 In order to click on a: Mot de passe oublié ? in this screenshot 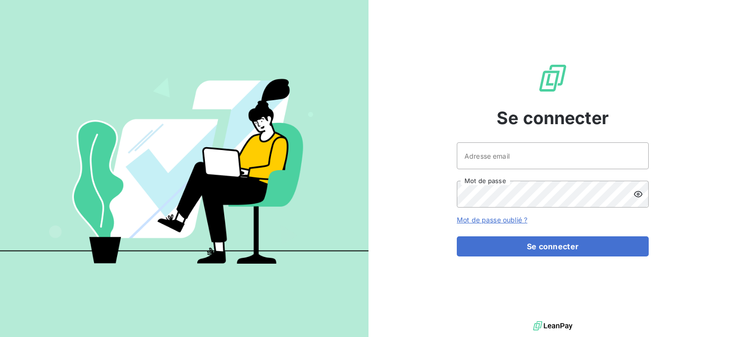, I will do `click(492, 220)`.